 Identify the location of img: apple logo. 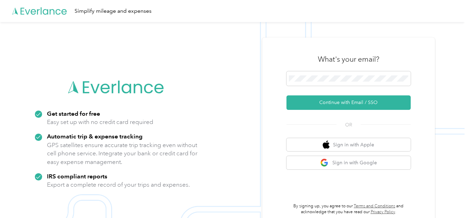
(326, 145).